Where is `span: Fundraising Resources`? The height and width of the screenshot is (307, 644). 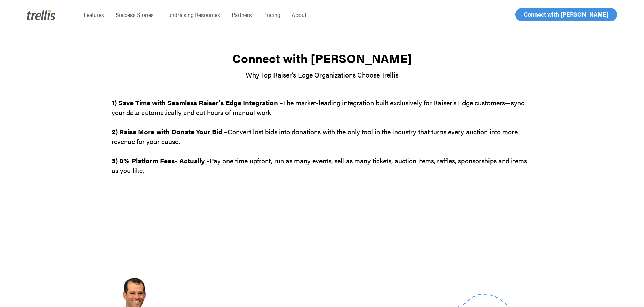 span: Fundraising Resources is located at coordinates (193, 15).